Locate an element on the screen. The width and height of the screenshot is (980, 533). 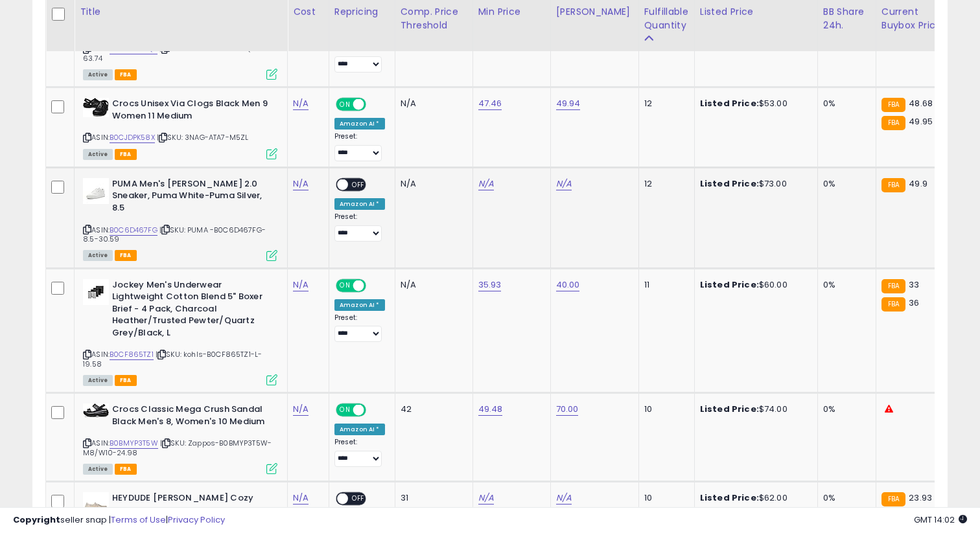
a: 47.46 is located at coordinates (490, 104).